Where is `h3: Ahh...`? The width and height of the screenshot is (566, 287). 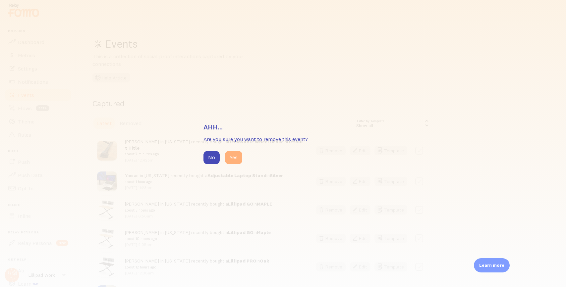 h3: Ahh... is located at coordinates (283, 127).